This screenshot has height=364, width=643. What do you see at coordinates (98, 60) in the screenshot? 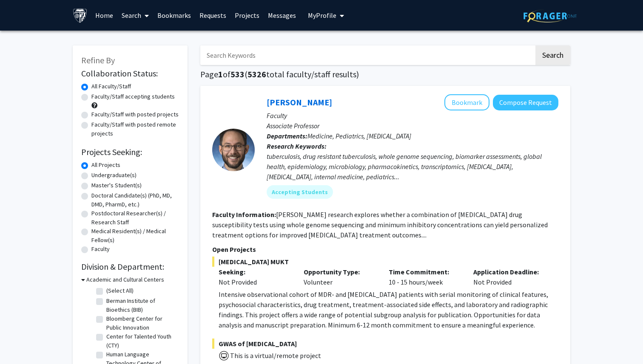
I see `span: Refine By` at bounding box center [98, 60].